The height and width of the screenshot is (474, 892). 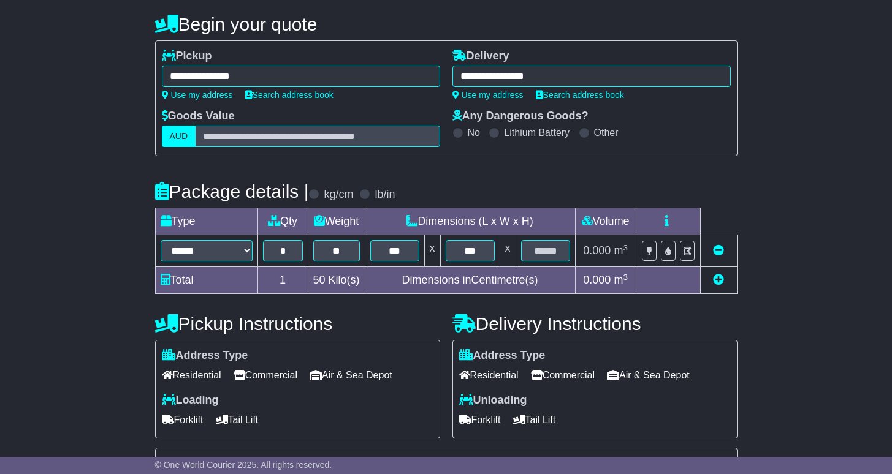 What do you see at coordinates (338, 195) in the screenshot?
I see `label: kg/cm` at bounding box center [338, 195].